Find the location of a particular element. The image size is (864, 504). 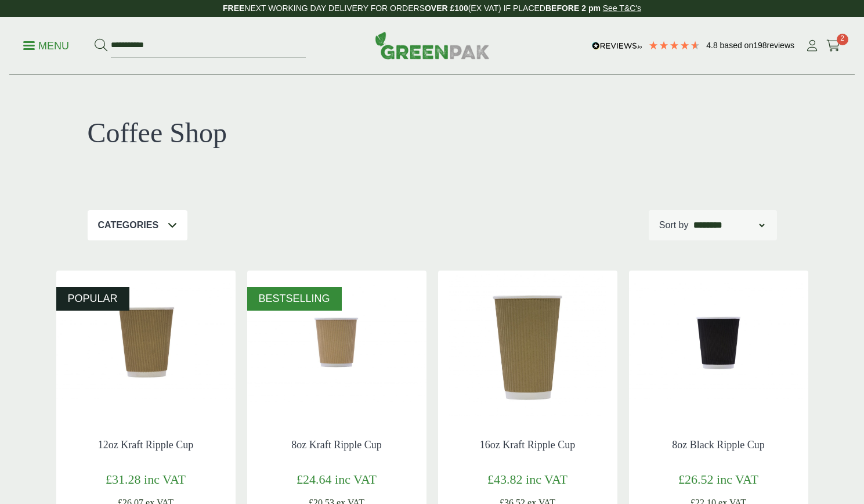

a: Menu is located at coordinates (46, 45).